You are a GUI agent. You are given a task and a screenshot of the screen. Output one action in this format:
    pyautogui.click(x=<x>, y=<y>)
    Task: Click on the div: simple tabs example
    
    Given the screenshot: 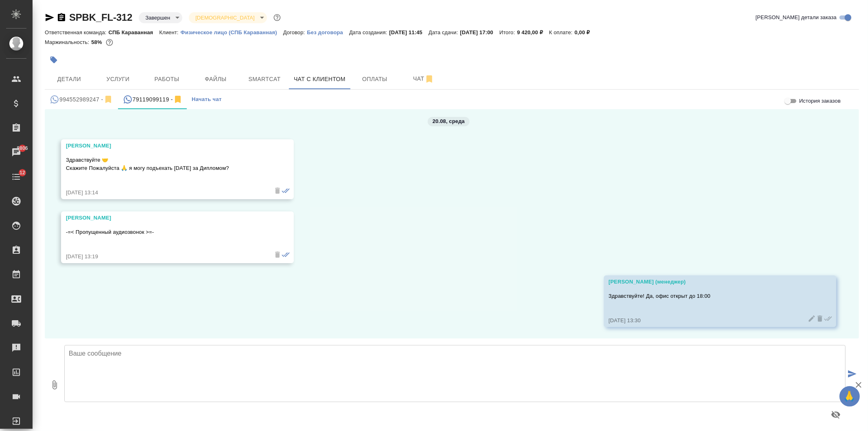 What is the action you would take?
    pyautogui.click(x=452, y=100)
    